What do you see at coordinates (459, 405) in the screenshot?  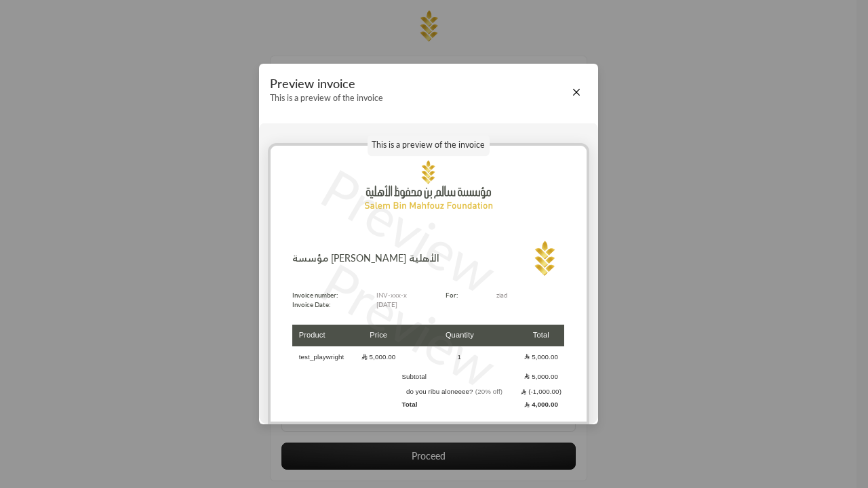 I see `td: Total` at bounding box center [459, 405].